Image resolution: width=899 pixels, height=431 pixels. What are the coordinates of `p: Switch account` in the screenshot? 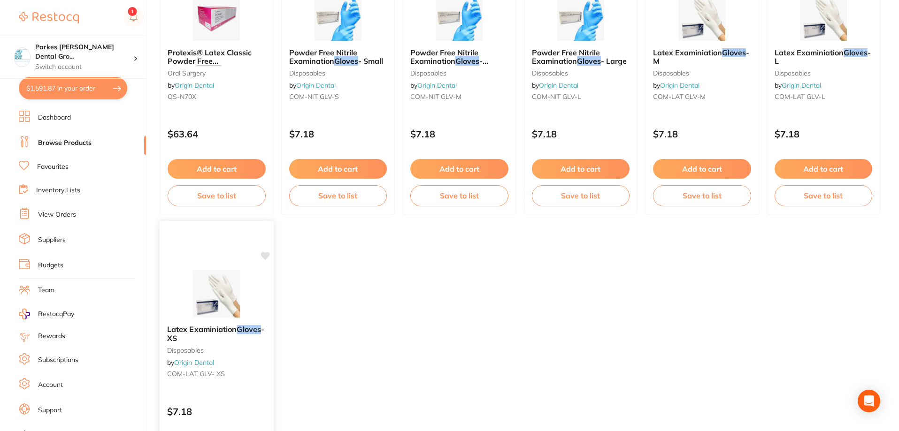 It's located at (84, 67).